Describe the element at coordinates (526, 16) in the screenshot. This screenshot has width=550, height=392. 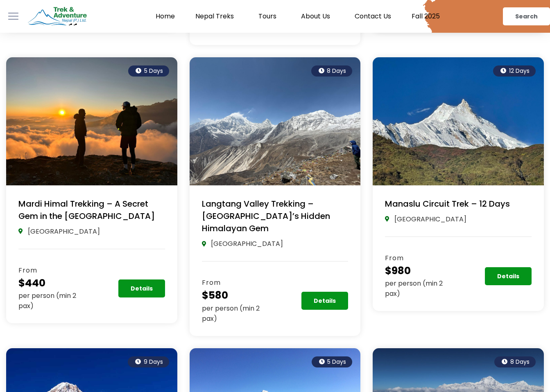
I see `a: Search` at that location.